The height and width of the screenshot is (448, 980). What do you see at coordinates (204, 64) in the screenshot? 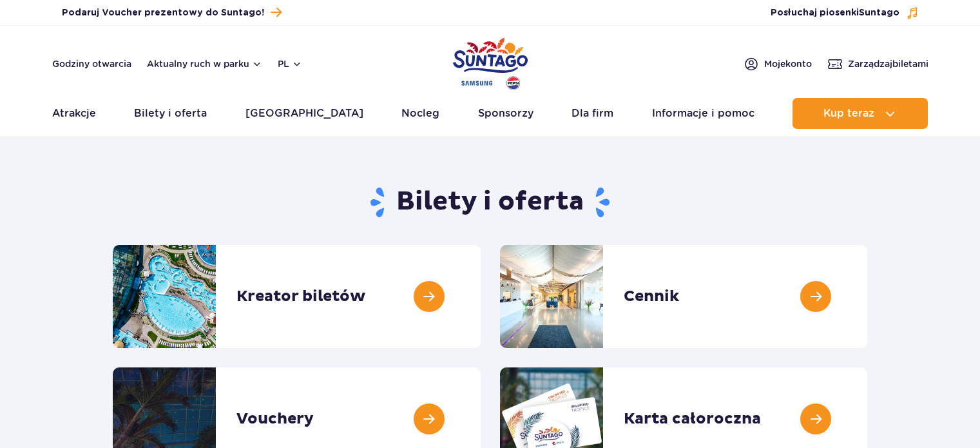
I see `button: Aktualny ruch w parku` at bounding box center [204, 64].